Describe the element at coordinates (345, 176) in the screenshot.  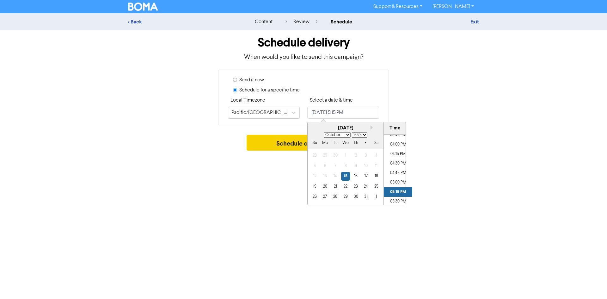
I see `div: day-15` at that location.